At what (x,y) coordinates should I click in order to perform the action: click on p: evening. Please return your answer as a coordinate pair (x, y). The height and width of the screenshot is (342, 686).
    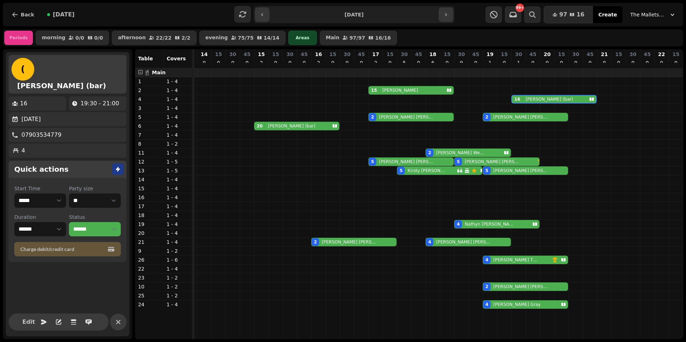
    Looking at the image, I should click on (217, 38).